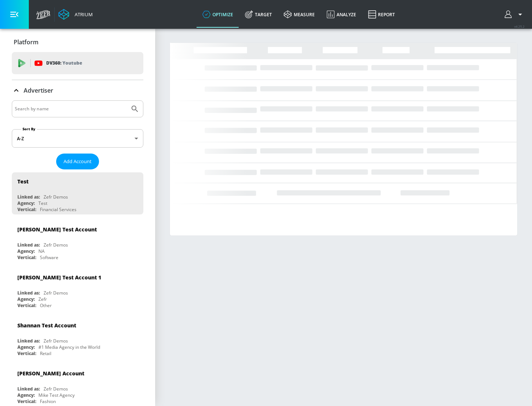 The height and width of the screenshot is (406, 532). What do you see at coordinates (77, 161) in the screenshot?
I see `button: Add Account` at bounding box center [77, 161].